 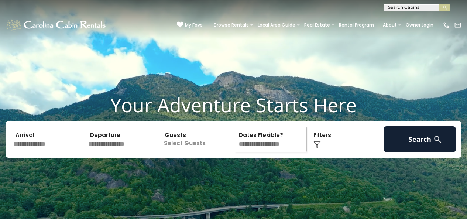 What do you see at coordinates (233, 105) in the screenshot?
I see `h1: Your Adventure Starts Here` at bounding box center [233, 105].